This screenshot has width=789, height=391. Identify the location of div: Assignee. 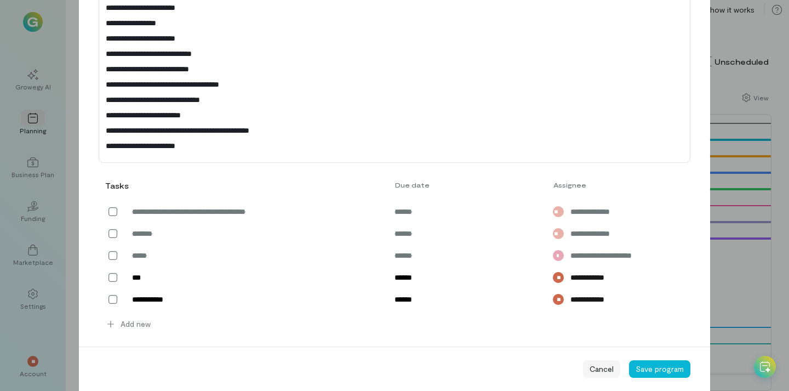
(599, 185).